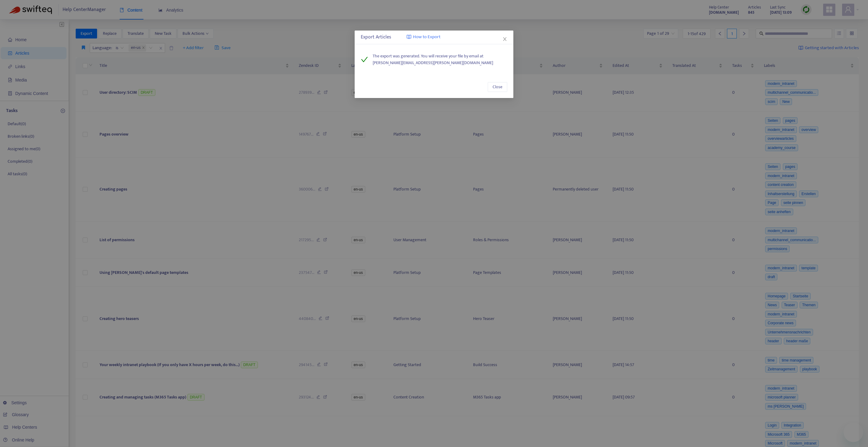 This screenshot has height=447, width=868. I want to click on span: check, so click(364, 59).